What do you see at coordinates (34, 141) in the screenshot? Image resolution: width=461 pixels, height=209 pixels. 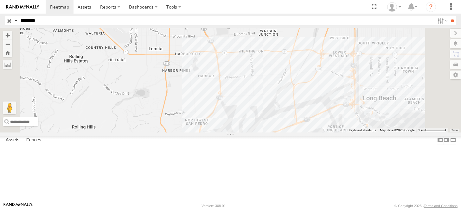 I see `label: Fences` at bounding box center [34, 141].